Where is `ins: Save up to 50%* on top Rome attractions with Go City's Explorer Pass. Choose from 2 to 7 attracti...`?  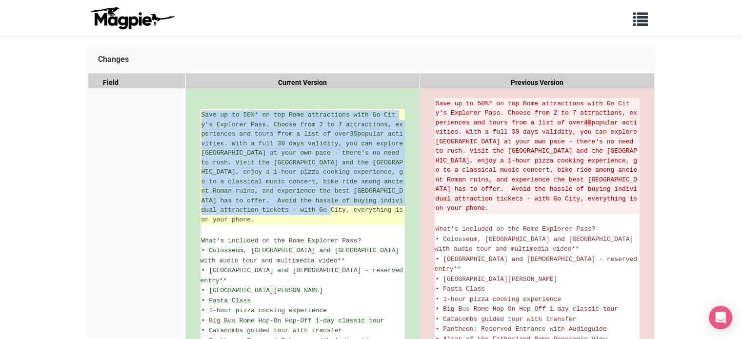 ins: Save up to 50%* on top Rome attractions with Go City's Explorer Pass. Choose from 2 to 7 attracti... is located at coordinates (303, 167).